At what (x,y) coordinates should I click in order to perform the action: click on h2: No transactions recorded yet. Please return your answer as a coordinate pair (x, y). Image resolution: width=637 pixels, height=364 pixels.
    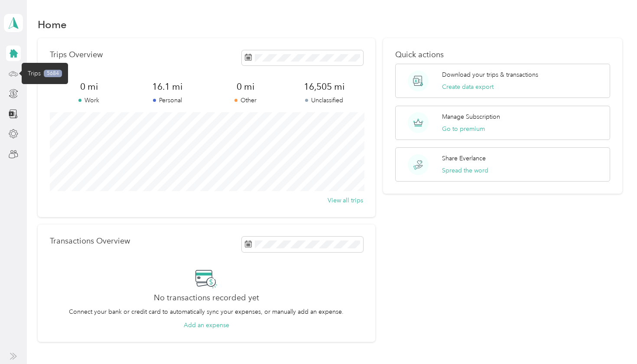
    Looking at the image, I should click on (206, 298).